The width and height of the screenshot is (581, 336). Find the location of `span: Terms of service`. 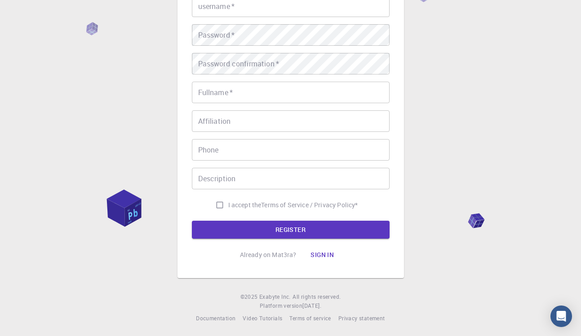

span: Terms of service is located at coordinates (310, 318).